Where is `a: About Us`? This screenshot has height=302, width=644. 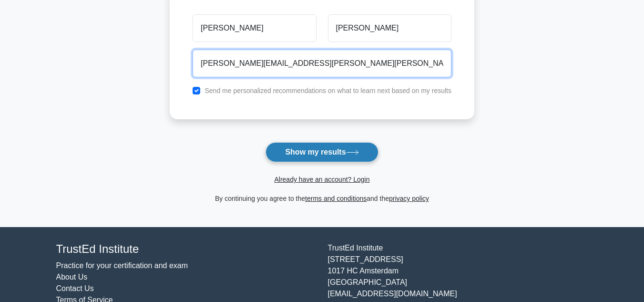
a: About Us is located at coordinates (72, 277).